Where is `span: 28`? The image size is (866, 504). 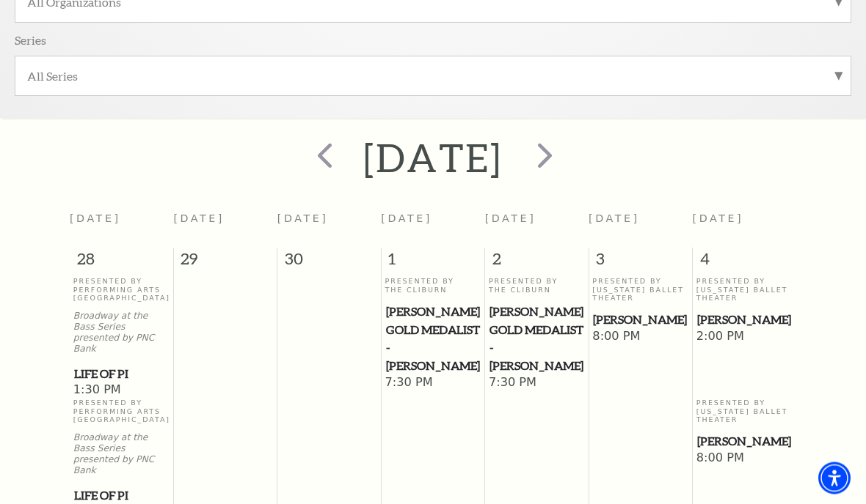 span: 28 is located at coordinates (122, 263).